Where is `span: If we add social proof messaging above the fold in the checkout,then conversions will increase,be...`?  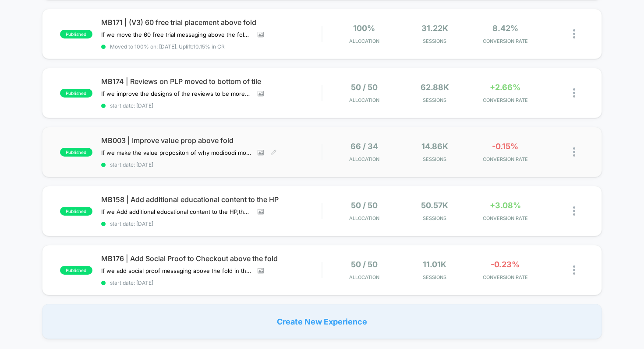 span: If we add social proof messaging above the fold in the checkout,then conversions will increase,be... is located at coordinates (176, 271).